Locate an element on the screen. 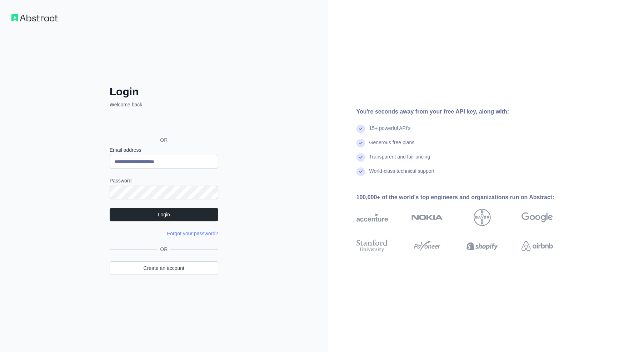  div: You're seconds away from your free API key, along with: is located at coordinates (466, 112).